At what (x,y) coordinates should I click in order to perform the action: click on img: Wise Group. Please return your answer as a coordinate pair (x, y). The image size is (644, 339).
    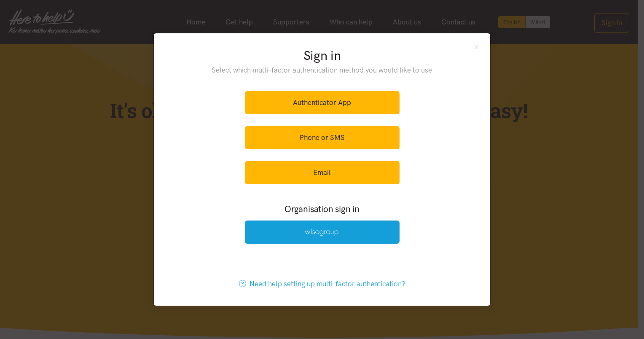
    Looking at the image, I should click on (322, 232).